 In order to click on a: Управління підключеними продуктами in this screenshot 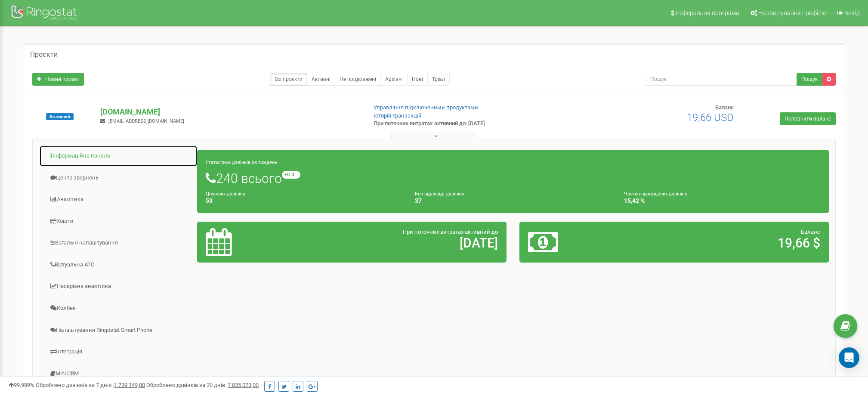, I will do `click(426, 107)`.